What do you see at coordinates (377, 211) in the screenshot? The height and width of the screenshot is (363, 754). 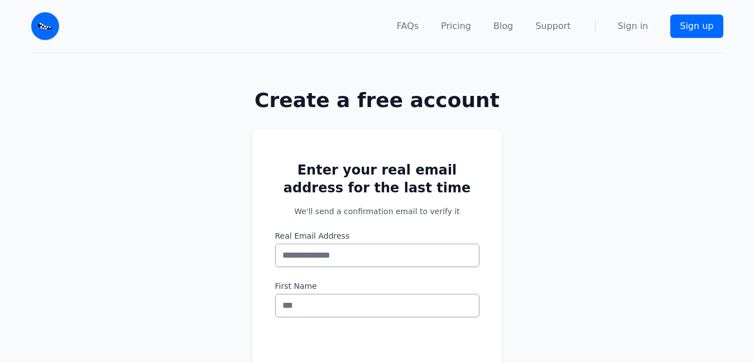 I see `p: We'll send a confirmation email to verify it` at bounding box center [377, 211].